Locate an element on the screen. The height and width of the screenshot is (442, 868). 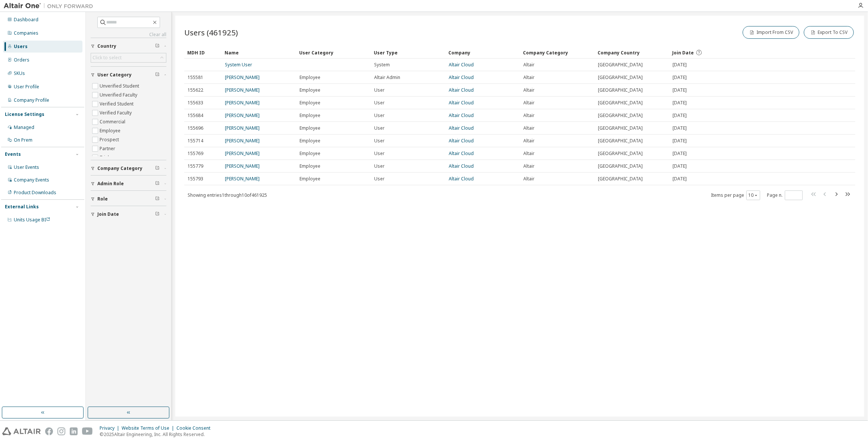
div: Company Events is located at coordinates (31, 180).